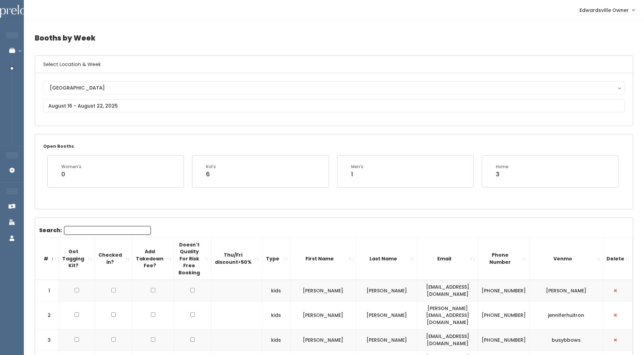 Image resolution: width=644 pixels, height=355 pixels. Describe the element at coordinates (607, 10) in the screenshot. I see `a: Edwardsville Owner` at that location.